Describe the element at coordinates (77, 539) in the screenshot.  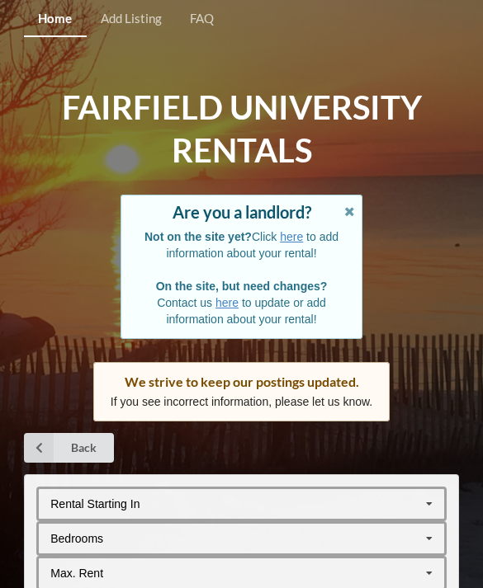
I see `div: Bedrooms` at that location.